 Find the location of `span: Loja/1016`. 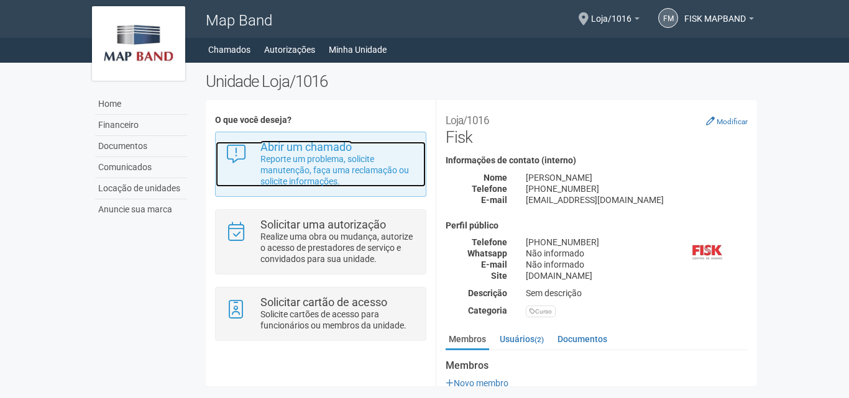

span: Loja/1016 is located at coordinates (611, 12).